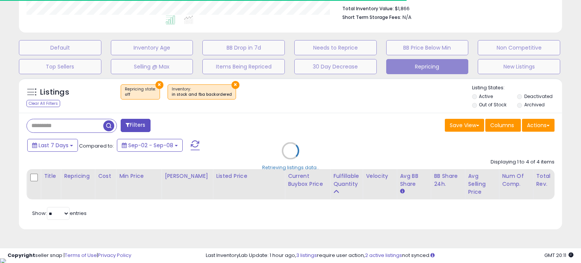  What do you see at coordinates (427, 67) in the screenshot?
I see `button: Repricing` at bounding box center [427, 67].